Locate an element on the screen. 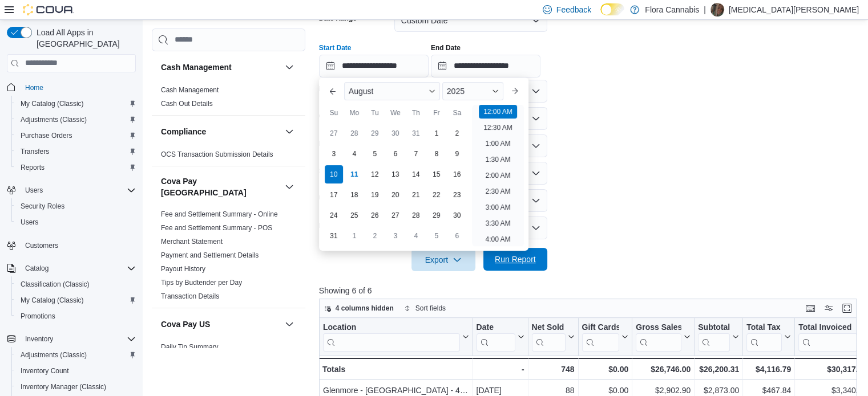 This screenshot has height=396, width=868. span: Purchase Orders is located at coordinates (76, 136).